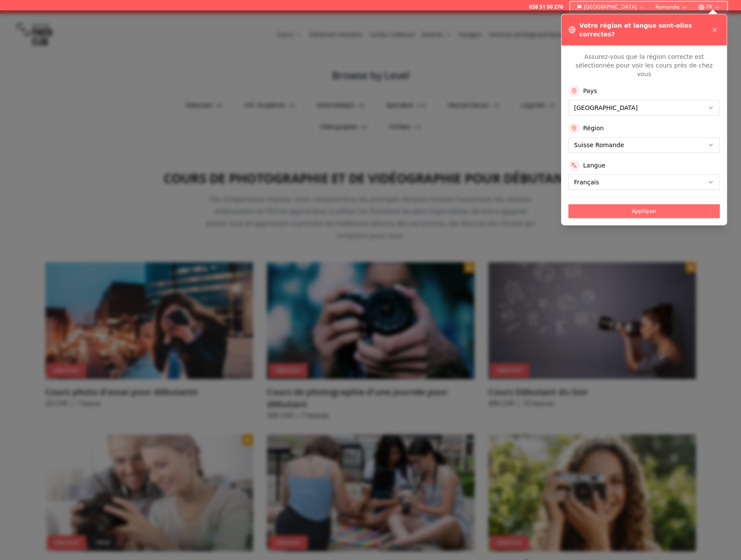 The height and width of the screenshot is (560, 741). I want to click on label: Région, so click(594, 128).